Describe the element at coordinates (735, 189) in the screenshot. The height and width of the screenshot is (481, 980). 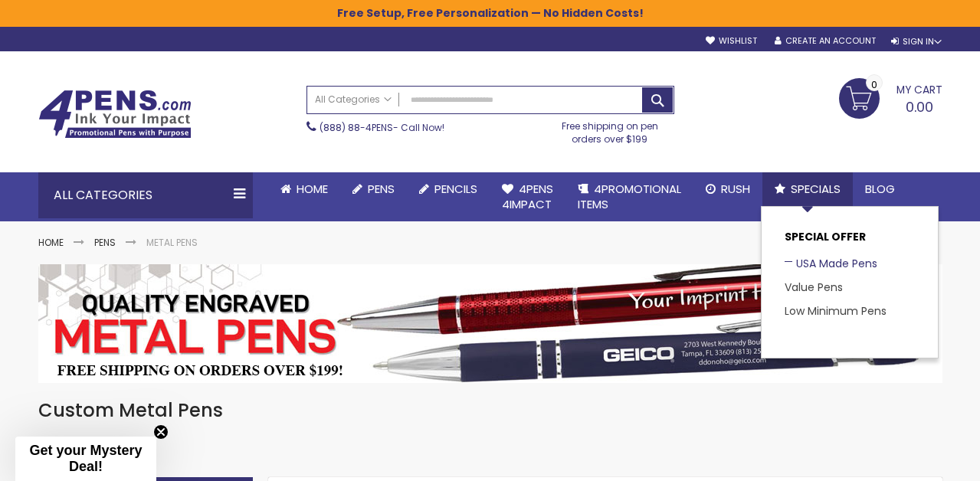
I see `span: Rush` at that location.